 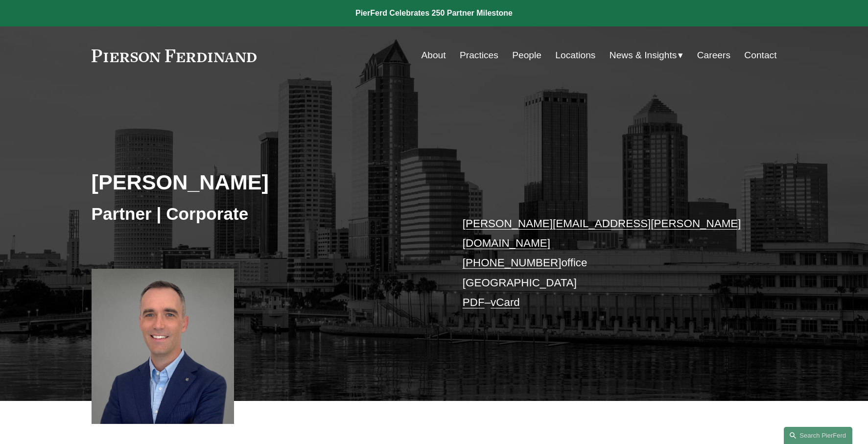 What do you see at coordinates (433, 55) in the screenshot?
I see `a: About` at bounding box center [433, 55].